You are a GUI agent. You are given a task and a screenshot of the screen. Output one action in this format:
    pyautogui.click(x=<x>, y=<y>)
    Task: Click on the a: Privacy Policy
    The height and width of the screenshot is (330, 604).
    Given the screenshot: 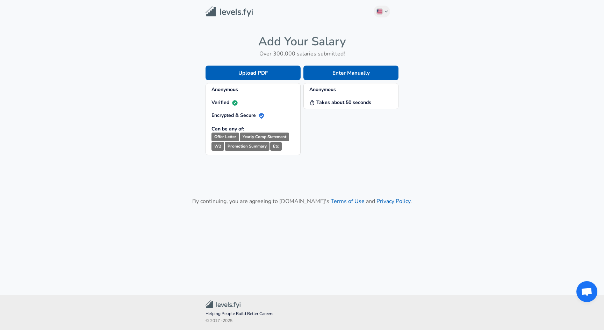 What is the action you would take?
    pyautogui.click(x=393, y=202)
    